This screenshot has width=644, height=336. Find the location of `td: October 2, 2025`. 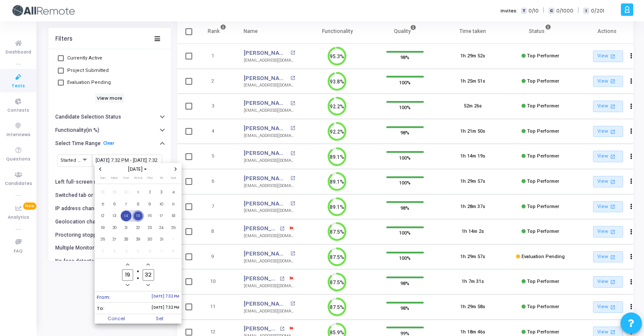

td: October 2, 2025 is located at coordinates (150, 193).